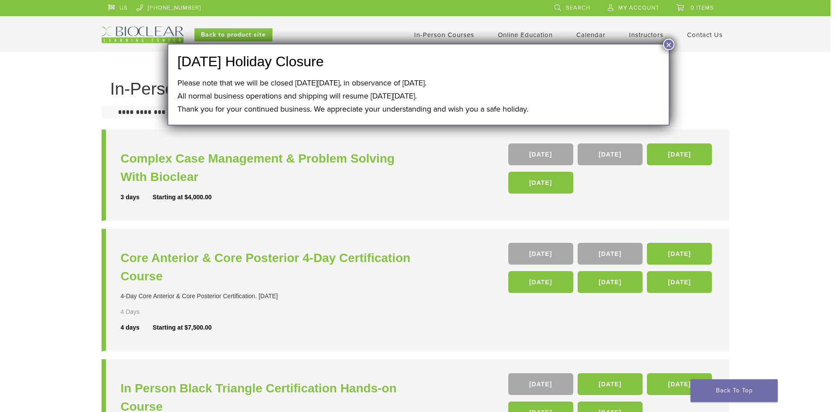  I want to click on a: Core Anterior & Core Posterior 4-Day Certification Course, so click(269, 267).